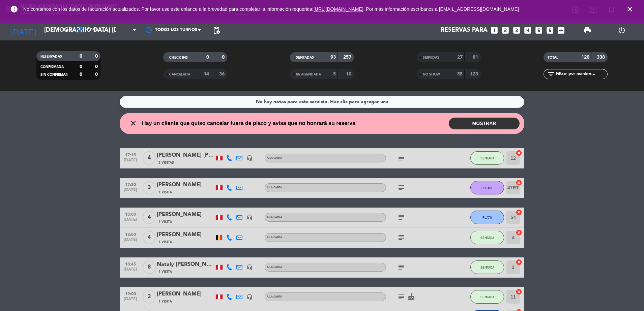  What do you see at coordinates (133, 123) in the screenshot?
I see `i: close` at bounding box center [133, 123].